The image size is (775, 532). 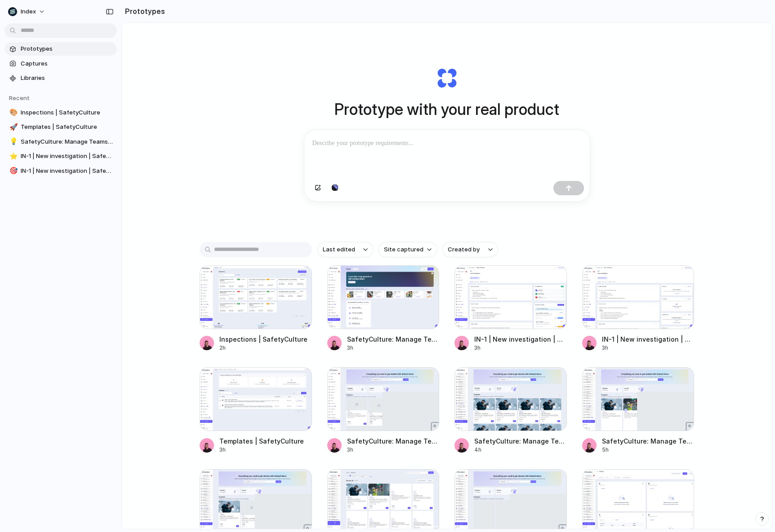 I want to click on div: 5h, so click(x=648, y=450).